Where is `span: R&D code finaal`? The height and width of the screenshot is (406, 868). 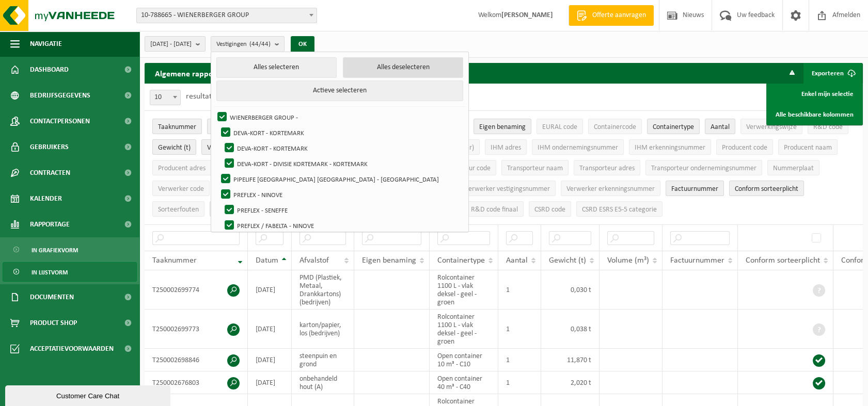 span: R&D code finaal is located at coordinates (494, 210).